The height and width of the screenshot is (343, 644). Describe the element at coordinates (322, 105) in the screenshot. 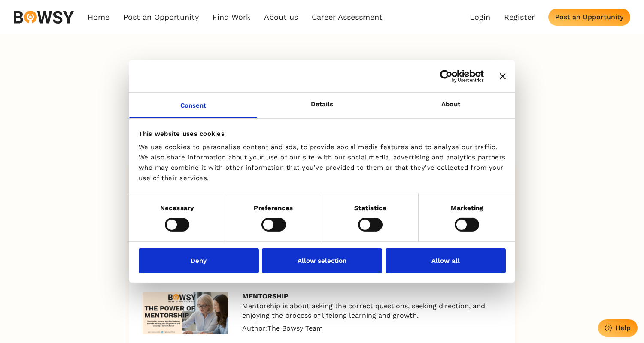

I see `a: Details` at that location.